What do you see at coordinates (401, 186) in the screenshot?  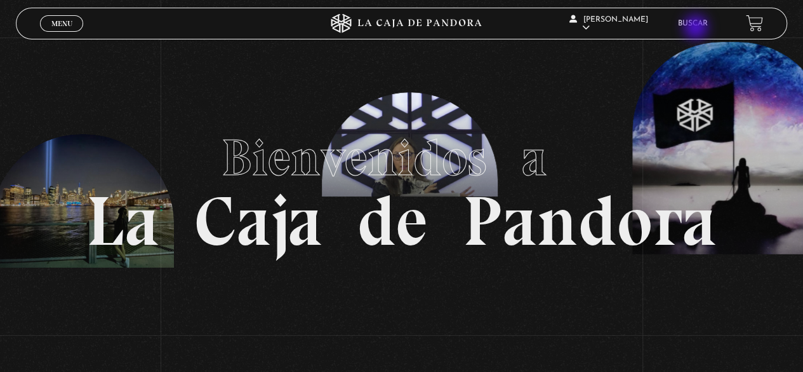 I see `h1: La Caja de Pandora` at bounding box center [401, 186].